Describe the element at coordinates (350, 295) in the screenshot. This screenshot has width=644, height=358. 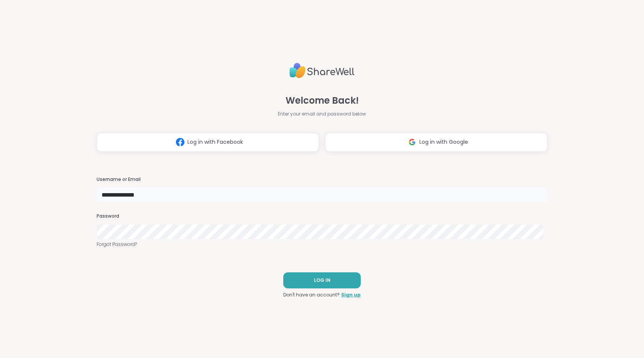
I see `a: Sign up` at that location.